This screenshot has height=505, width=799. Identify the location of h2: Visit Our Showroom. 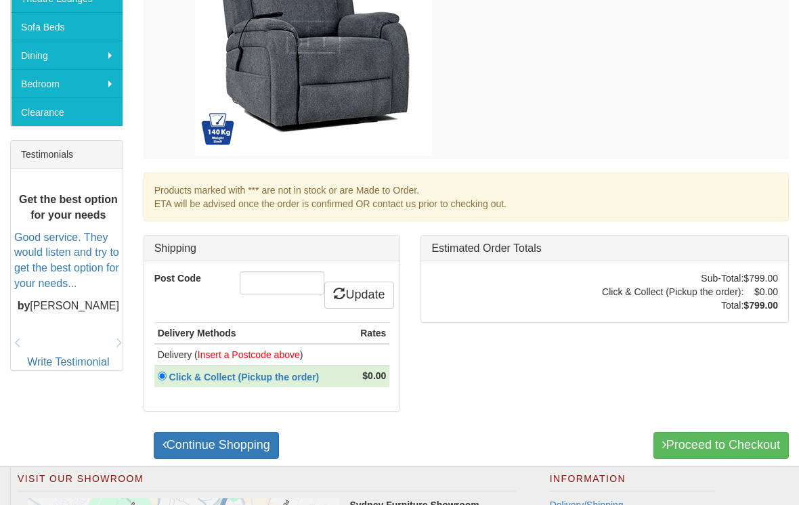
(267, 483).